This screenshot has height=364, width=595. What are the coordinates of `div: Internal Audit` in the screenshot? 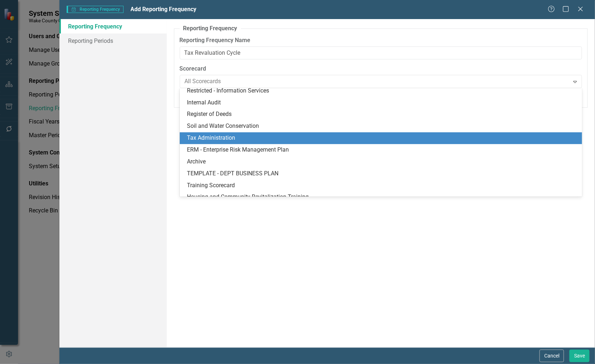 It's located at (382, 103).